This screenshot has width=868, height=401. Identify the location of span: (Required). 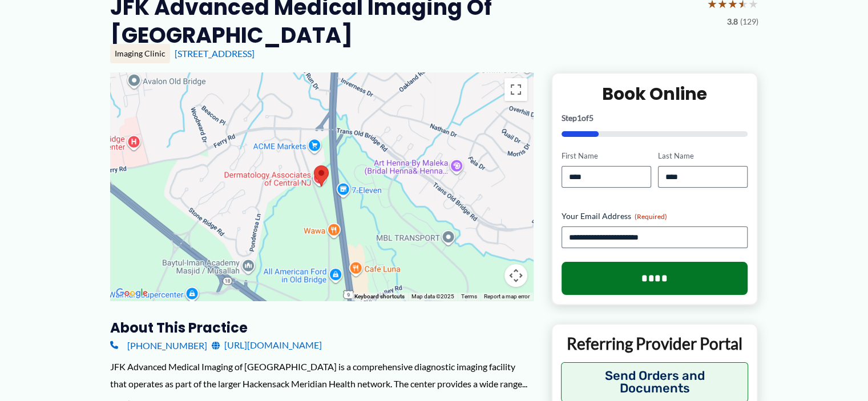
(650, 216).